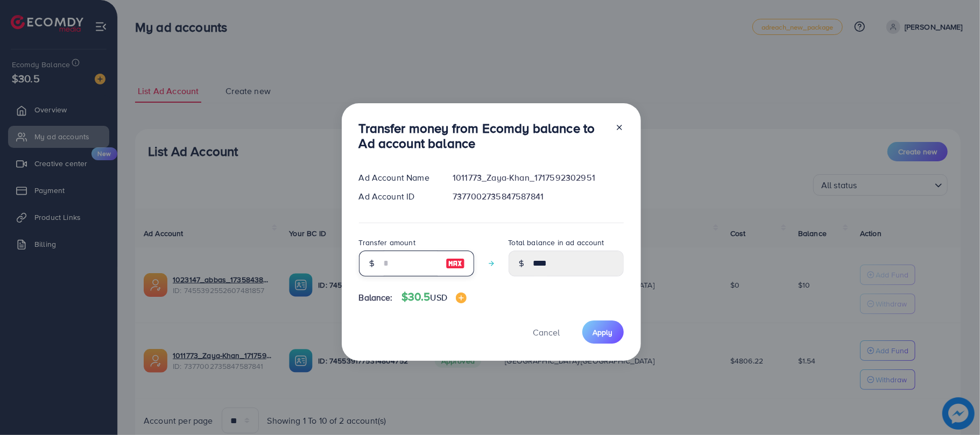  I want to click on label: Total balance in ad account, so click(556, 242).